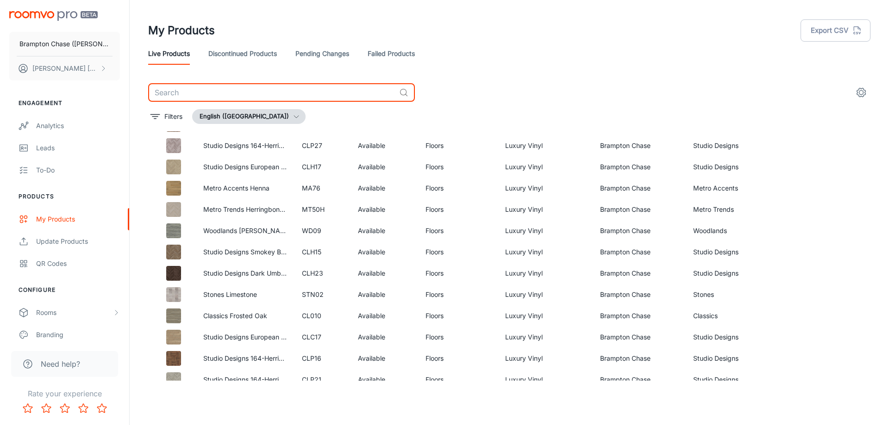 The image size is (889, 425). What do you see at coordinates (28, 409) in the screenshot?
I see `button: Rate 1 star` at bounding box center [28, 409].